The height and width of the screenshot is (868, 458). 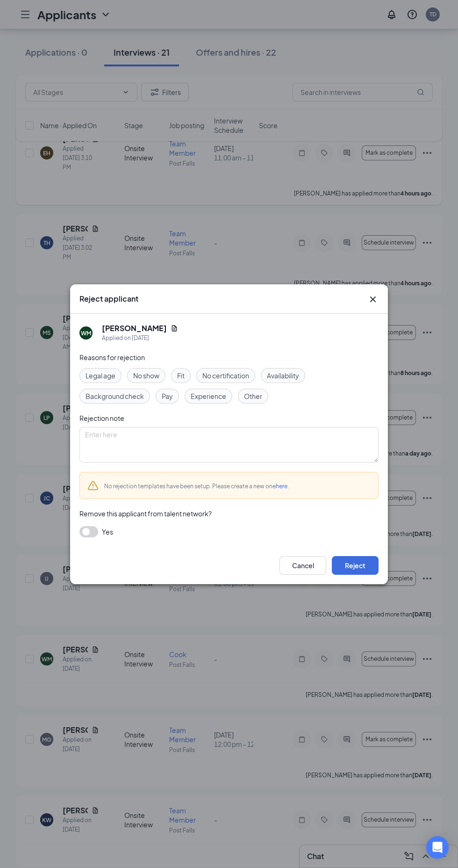 What do you see at coordinates (100, 376) in the screenshot?
I see `span: Legal age` at bounding box center [100, 376].